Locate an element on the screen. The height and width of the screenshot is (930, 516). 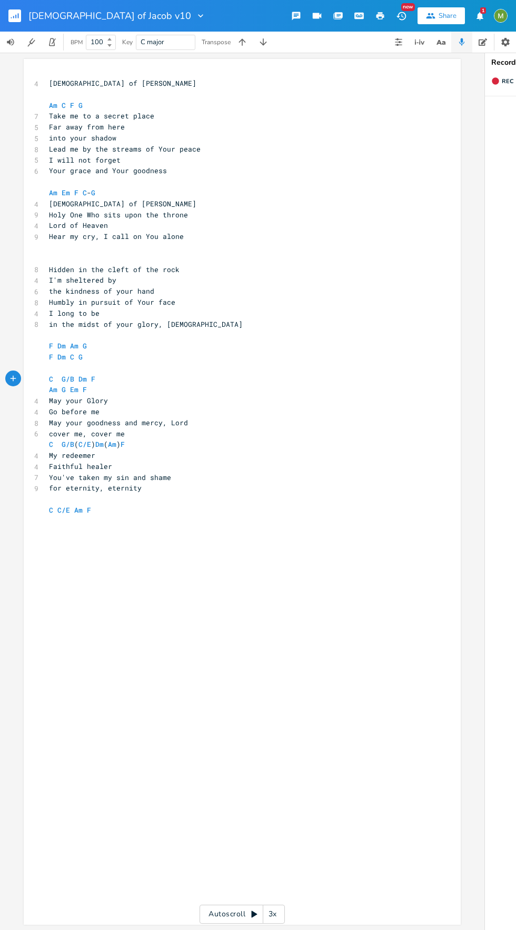
span: My redeemer is located at coordinates (72, 455).